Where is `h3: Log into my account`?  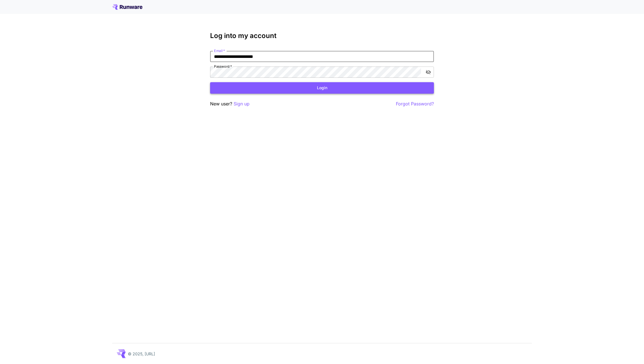
h3: Log into my account is located at coordinates (322, 36).